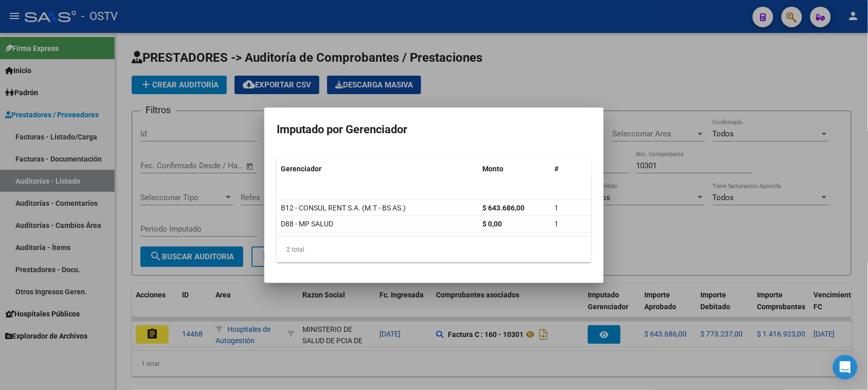 The height and width of the screenshot is (390, 868). I want to click on strong: $ 643.686,00, so click(503, 208).